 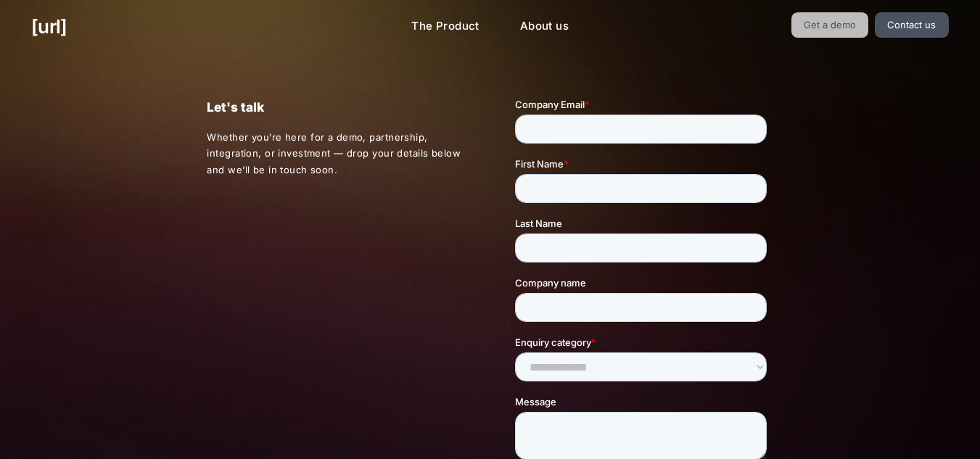 I want to click on p: Whether you’re here for a demo, partnership, integration, or investment — drop your details below..., so click(x=336, y=154).